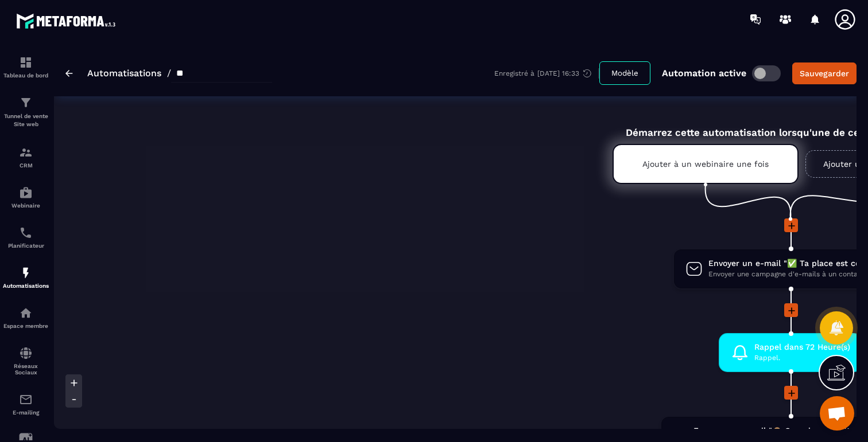  I want to click on button: Modèle, so click(625, 73).